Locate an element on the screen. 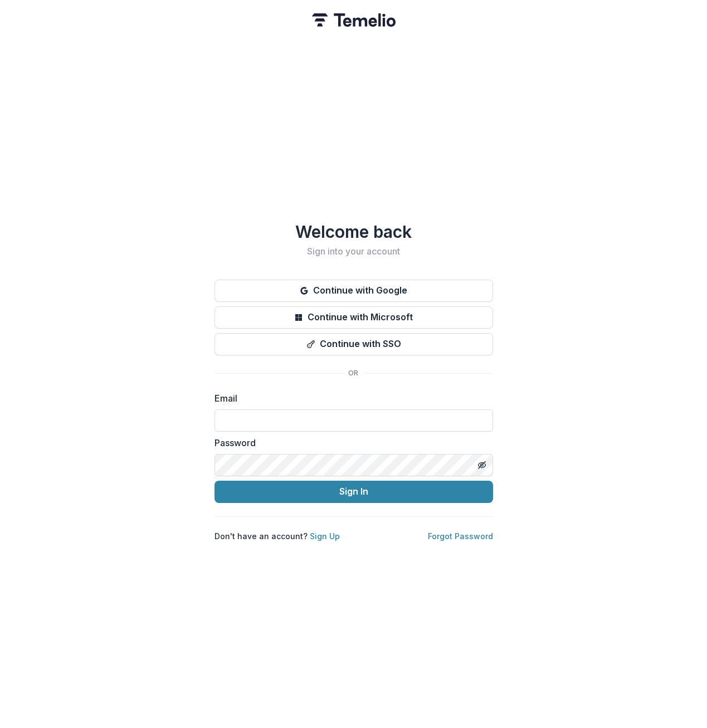 This screenshot has height=728, width=707. label: Password is located at coordinates (351, 443).